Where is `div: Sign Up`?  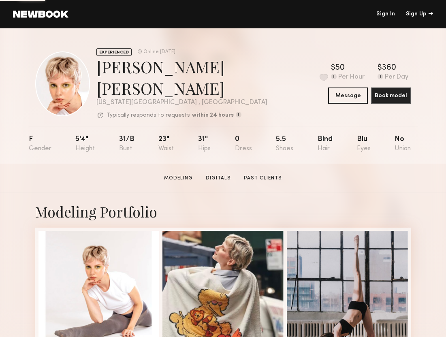
div: Sign Up is located at coordinates (420, 14).